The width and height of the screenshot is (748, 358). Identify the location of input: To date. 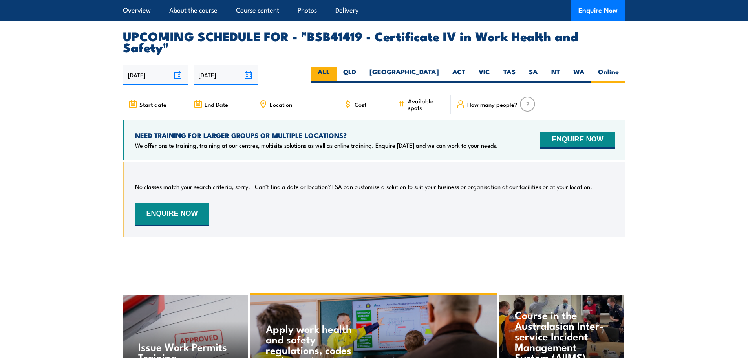
(226, 75).